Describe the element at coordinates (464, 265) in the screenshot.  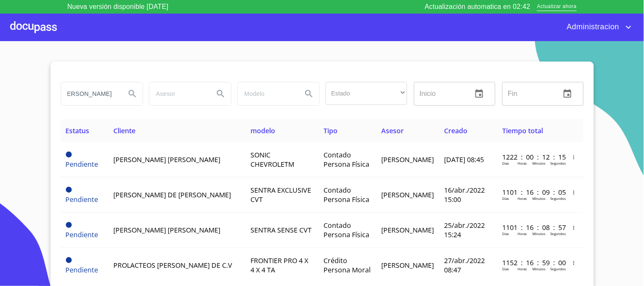
I see `span: 27/abr./2022 08:47` at that location.